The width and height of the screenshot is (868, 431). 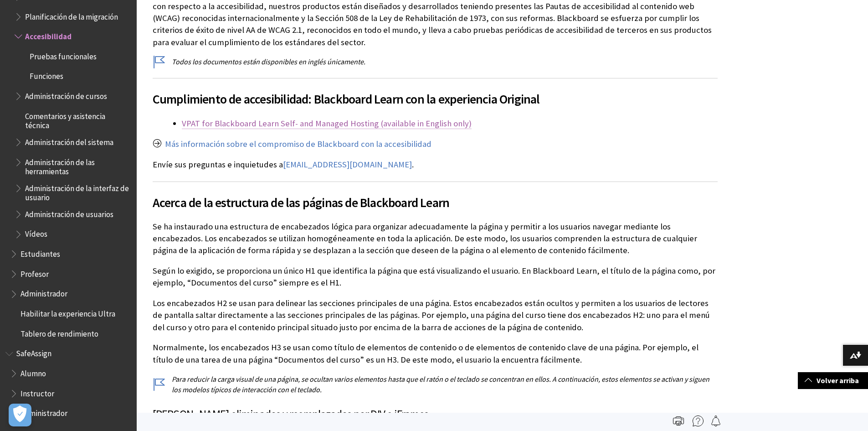 I want to click on span: Administración de las herramientas, so click(x=78, y=165).